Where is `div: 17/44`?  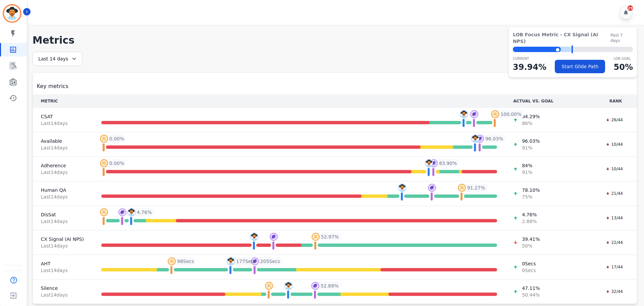
div: 17/44 is located at coordinates (614, 267).